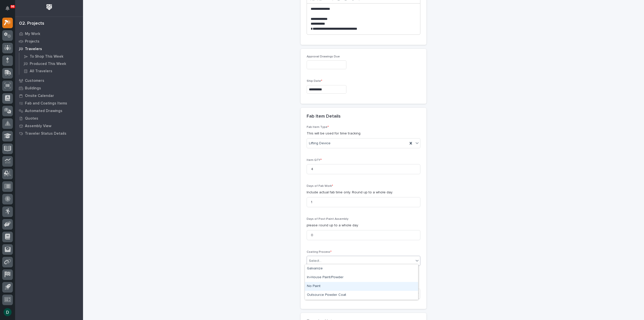  What do you see at coordinates (49, 103) in the screenshot?
I see `a: Fab and Coatings Items` at bounding box center [49, 103].